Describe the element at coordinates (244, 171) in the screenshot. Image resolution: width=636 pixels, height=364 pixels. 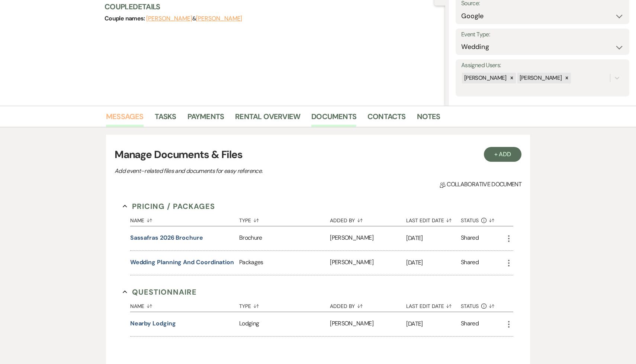
I see `p: Add event–related files and documents for easy reference.` at that location.